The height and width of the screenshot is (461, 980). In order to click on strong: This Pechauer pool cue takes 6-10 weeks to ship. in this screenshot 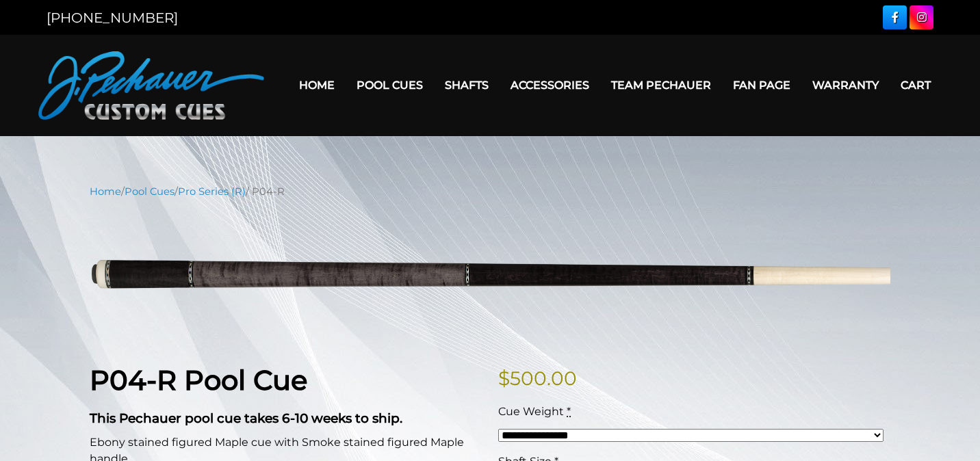, I will do `click(246, 418)`.